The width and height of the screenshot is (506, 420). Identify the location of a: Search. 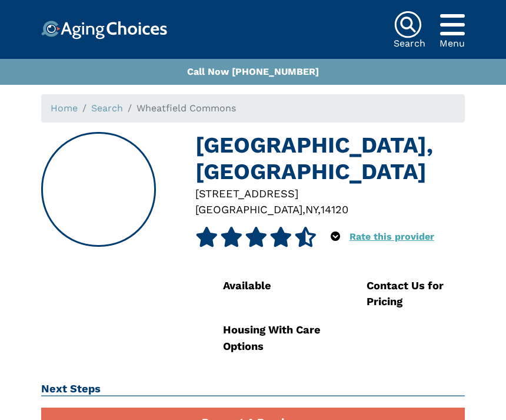
(107, 108).